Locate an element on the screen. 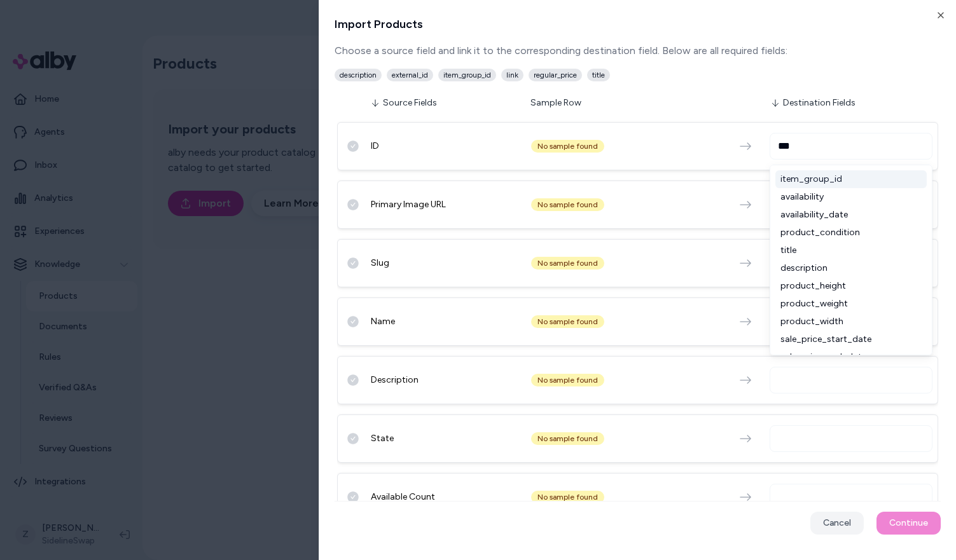  span: external_id is located at coordinates (410, 75).